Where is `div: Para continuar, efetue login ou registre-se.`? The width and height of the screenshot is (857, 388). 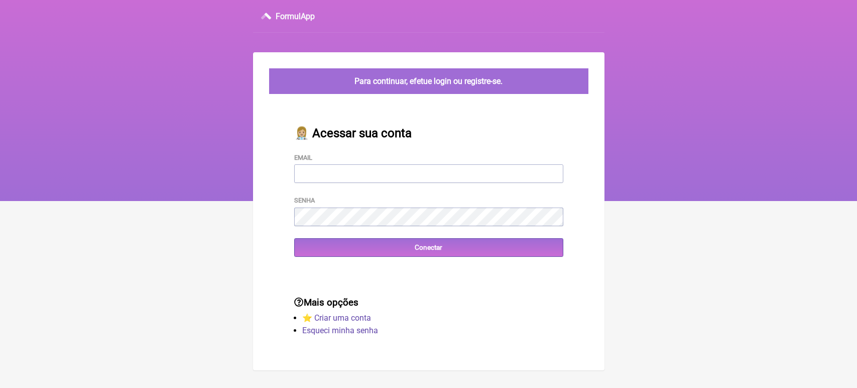
div: Para continuar, efetue login ou registre-se. is located at coordinates (429, 81).